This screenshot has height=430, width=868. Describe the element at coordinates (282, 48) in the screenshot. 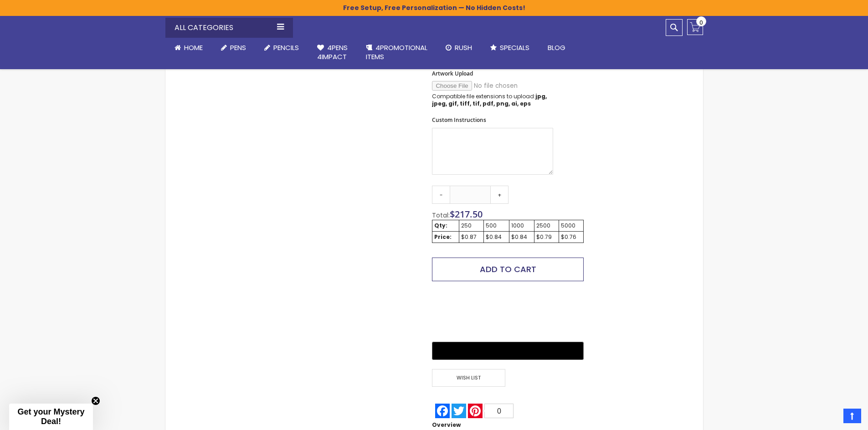

I see `a: Pencils` at that location.